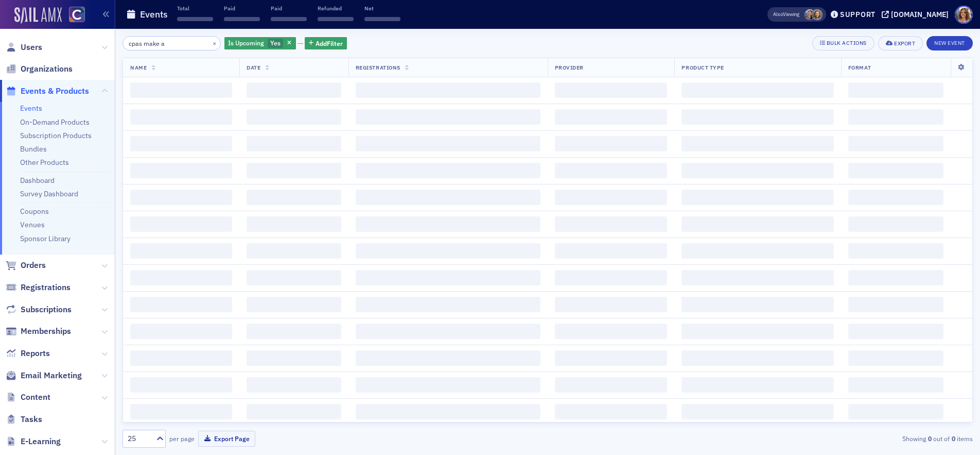  I want to click on a: Email Marketing, so click(44, 375).